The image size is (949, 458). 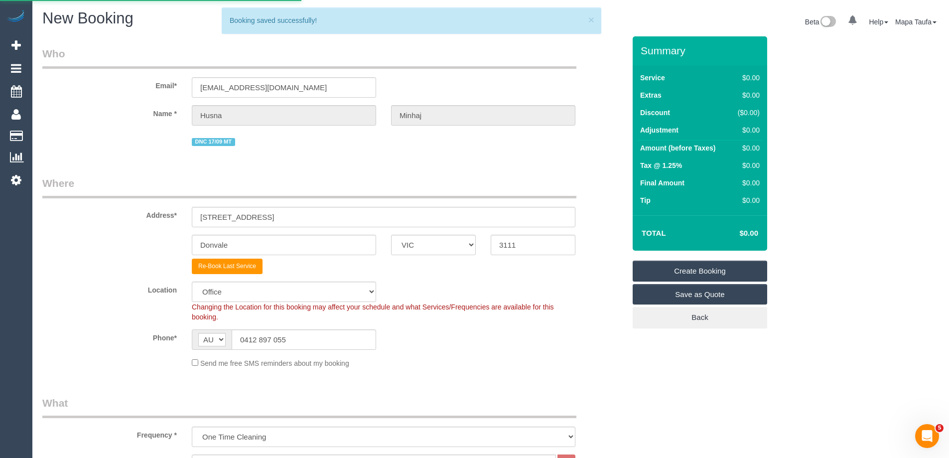 What do you see at coordinates (661, 165) in the screenshot?
I see `label: Tax @ 1.25%` at bounding box center [661, 165].